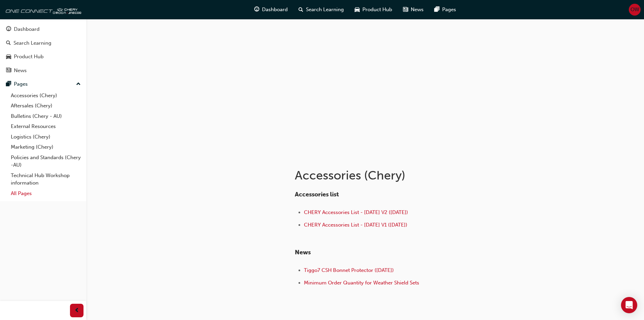 The width and height of the screenshot is (644, 320). I want to click on a: car-iconProduct Hub, so click(374, 9).